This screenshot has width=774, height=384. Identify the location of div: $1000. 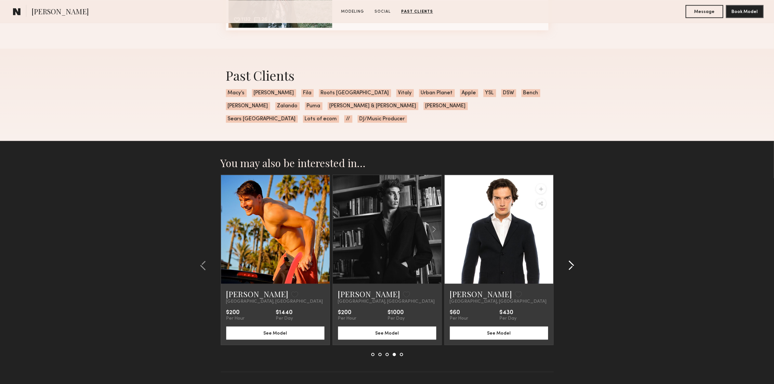
(396, 313).